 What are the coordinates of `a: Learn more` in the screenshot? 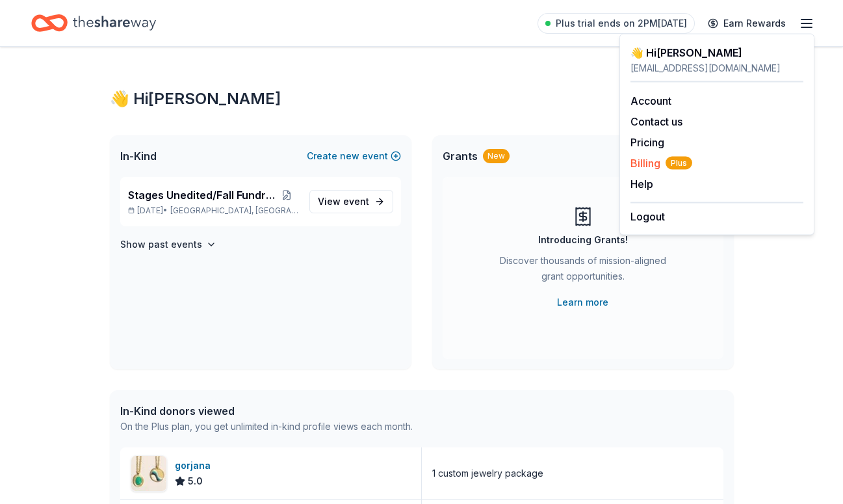 It's located at (582, 302).